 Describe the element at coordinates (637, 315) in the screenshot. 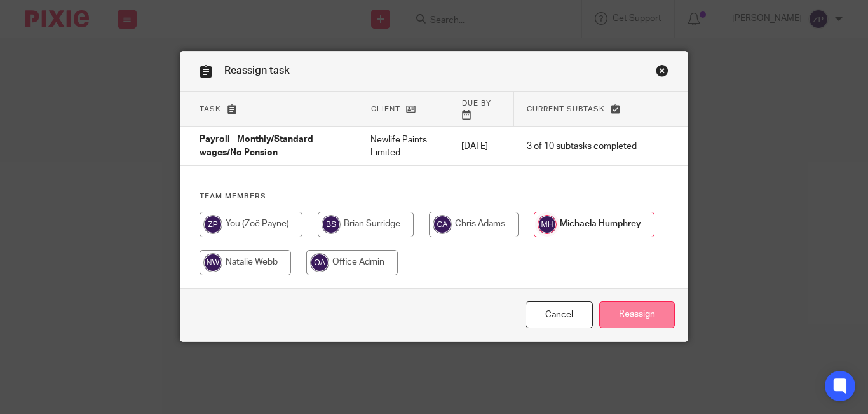

I see `input: Reassign` at that location.